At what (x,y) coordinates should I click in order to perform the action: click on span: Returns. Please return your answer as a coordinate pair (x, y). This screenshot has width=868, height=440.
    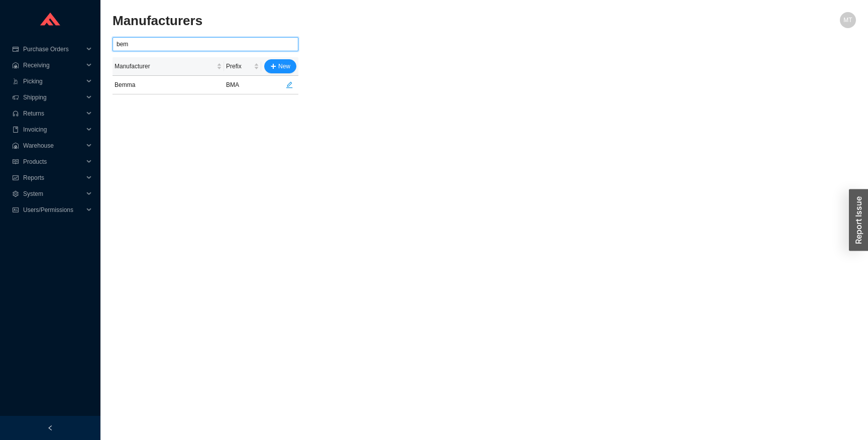
    Looking at the image, I should click on (53, 113).